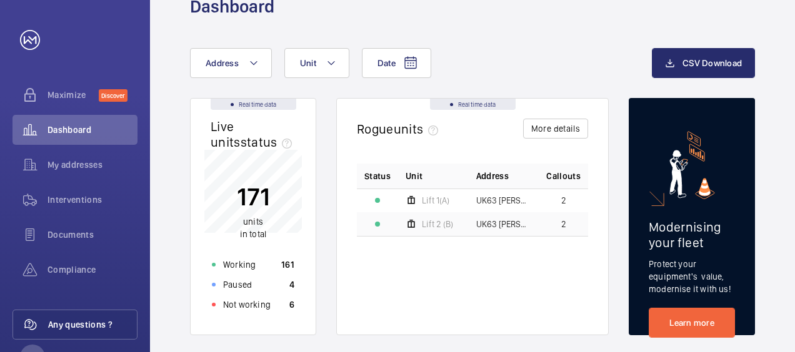 The image size is (795, 352). I want to click on p: 171, so click(253, 197).